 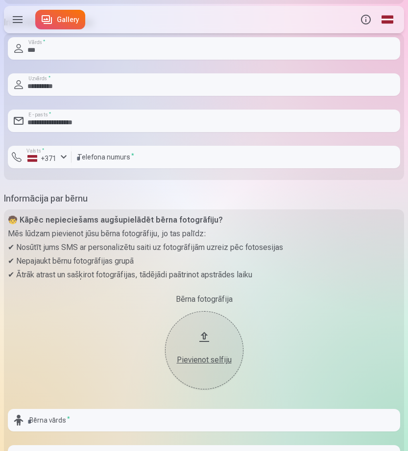 What do you see at coordinates (204, 248) in the screenshot?
I see `p: ✔ Nosūtīt jums SMS ar personalizētu saiti uz fotogrāfijām uzreiz pēc fotosesijas` at bounding box center [204, 248].